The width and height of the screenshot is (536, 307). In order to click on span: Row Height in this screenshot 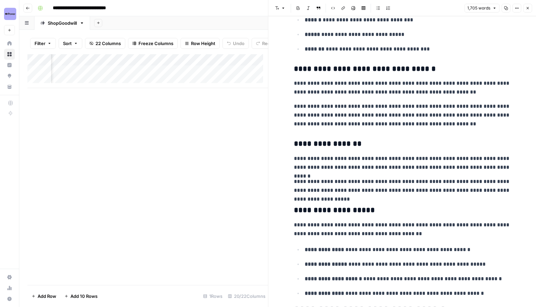, I will do `click(203, 43)`.